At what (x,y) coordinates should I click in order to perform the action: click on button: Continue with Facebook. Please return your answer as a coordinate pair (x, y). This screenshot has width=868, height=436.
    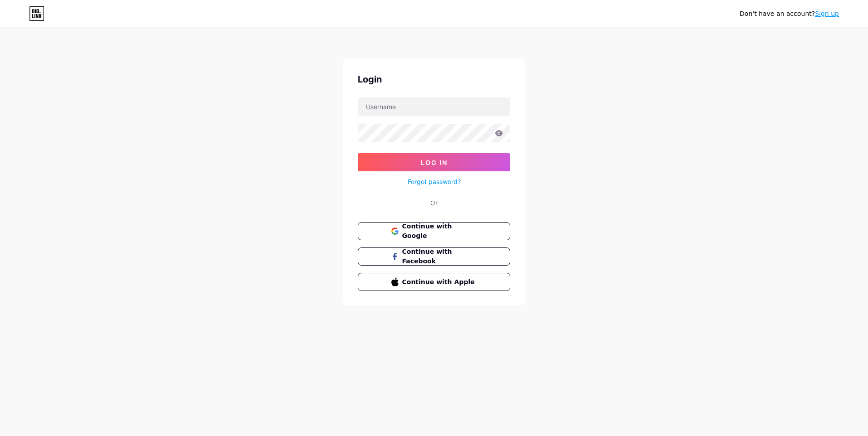
    Looking at the image, I should click on (434, 257).